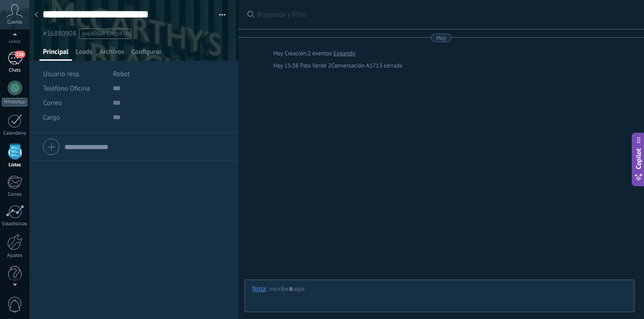 Image resolution: width=644 pixels, height=319 pixels. What do you see at coordinates (62, 74) in the screenshot?
I see `span: Usuario resp.` at bounding box center [62, 74].